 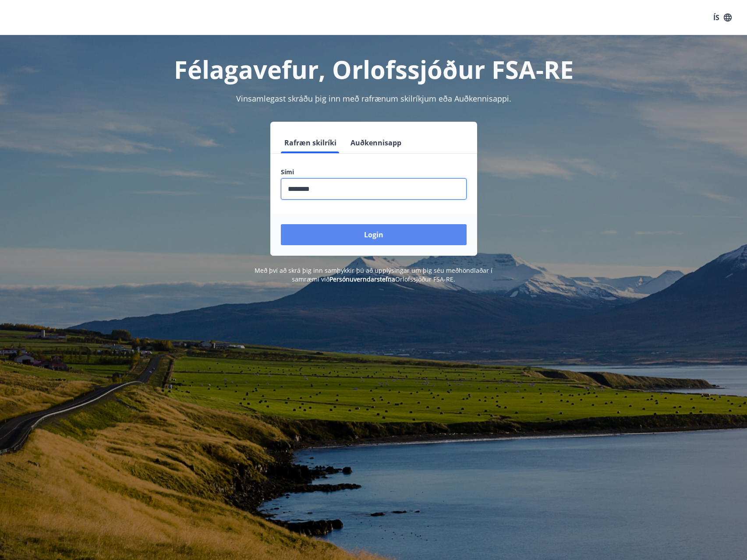 I want to click on button: Rafræn skilríki, so click(x=310, y=143).